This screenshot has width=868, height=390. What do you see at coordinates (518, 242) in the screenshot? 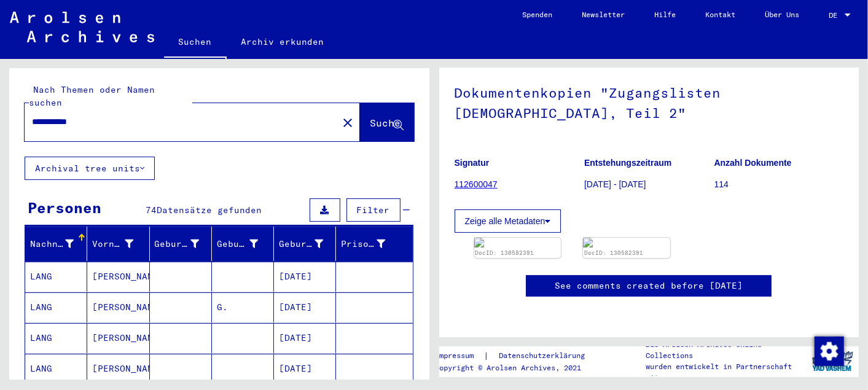
I see `img: 001.jpg` at bounding box center [518, 242].